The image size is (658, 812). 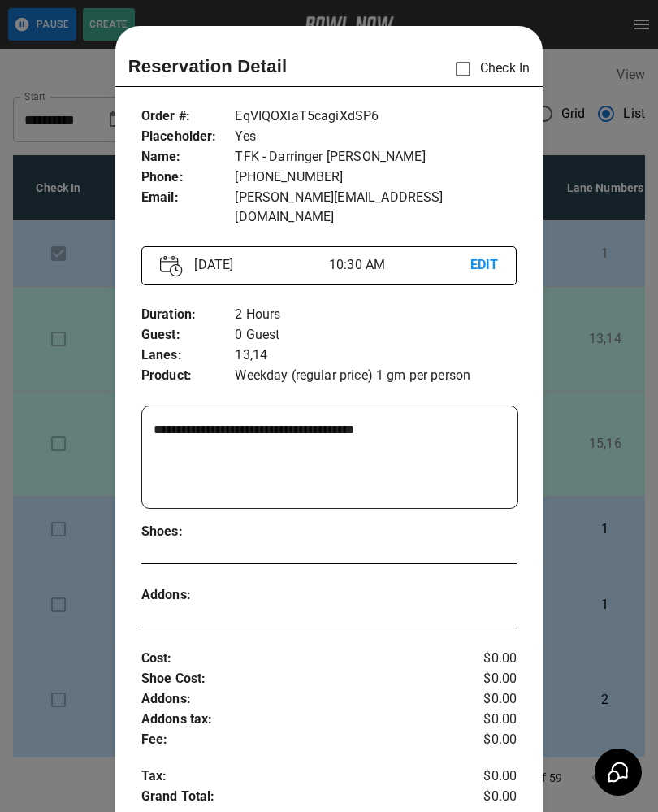 What do you see at coordinates (298, 776) in the screenshot?
I see `p: Tax :` at bounding box center [298, 776].